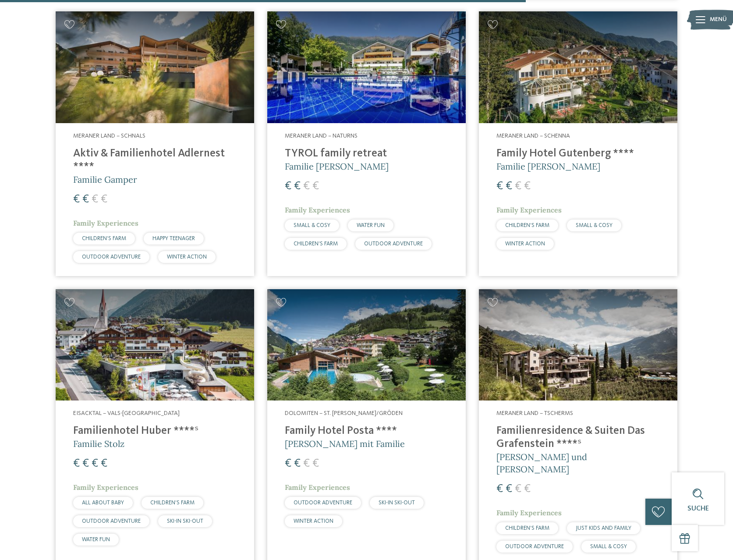 The height and width of the screenshot is (560, 733). What do you see at coordinates (698, 509) in the screenshot?
I see `span: Suche` at bounding box center [698, 509].